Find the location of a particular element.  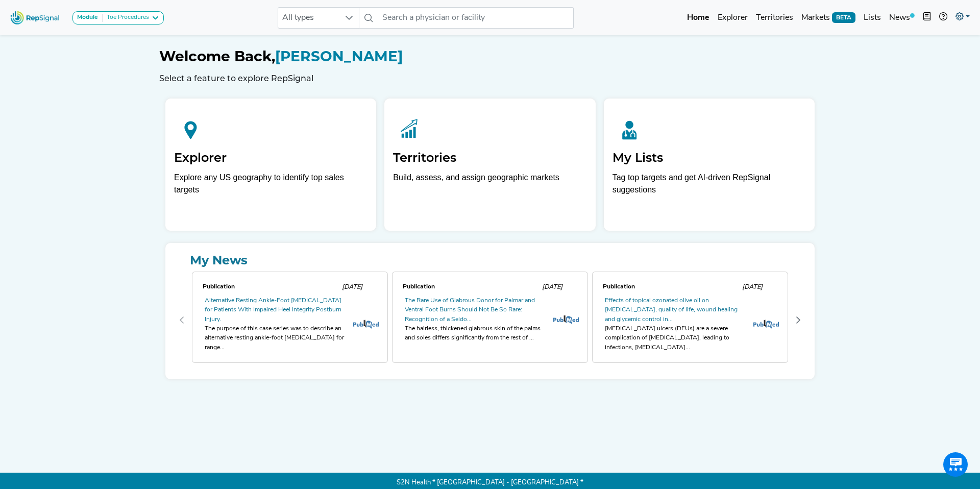

a: TerritoriesBuild, assess, and assign geographic markets is located at coordinates (490, 164).